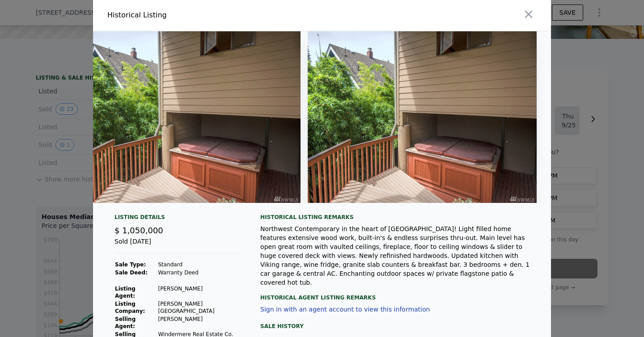 The height and width of the screenshot is (337, 644). I want to click on button: Sign in with an agent account to view this information, so click(345, 309).